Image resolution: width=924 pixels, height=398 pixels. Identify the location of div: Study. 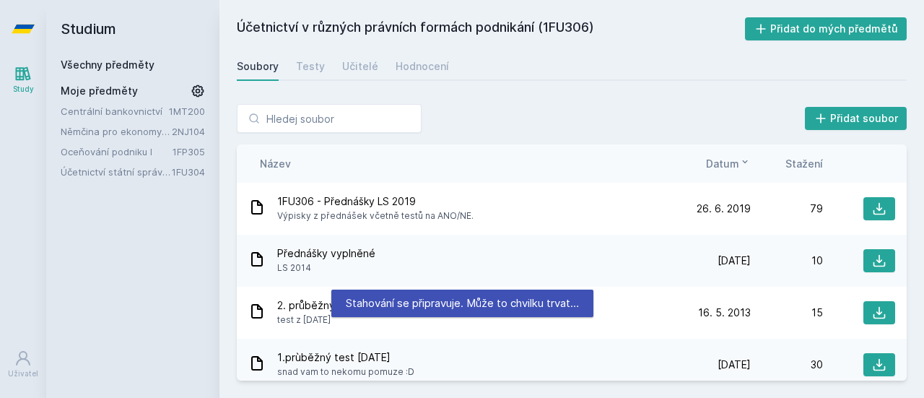
(23, 89).